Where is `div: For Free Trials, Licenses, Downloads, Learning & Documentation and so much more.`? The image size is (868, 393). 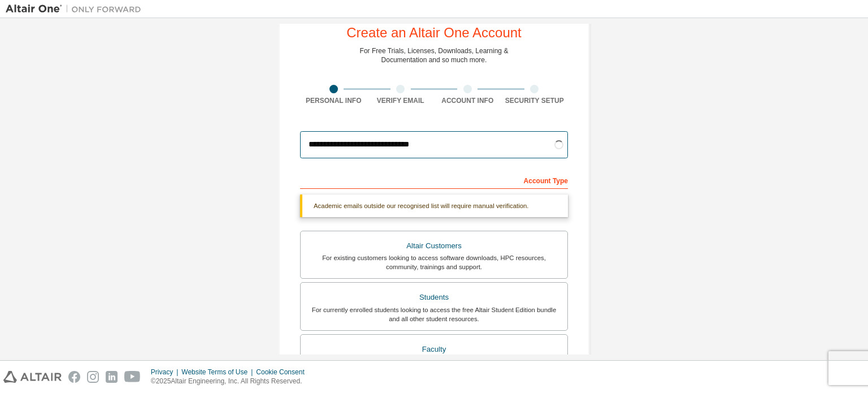 div: For Free Trials, Licenses, Downloads, Learning & Documentation and so much more. is located at coordinates (434, 56).